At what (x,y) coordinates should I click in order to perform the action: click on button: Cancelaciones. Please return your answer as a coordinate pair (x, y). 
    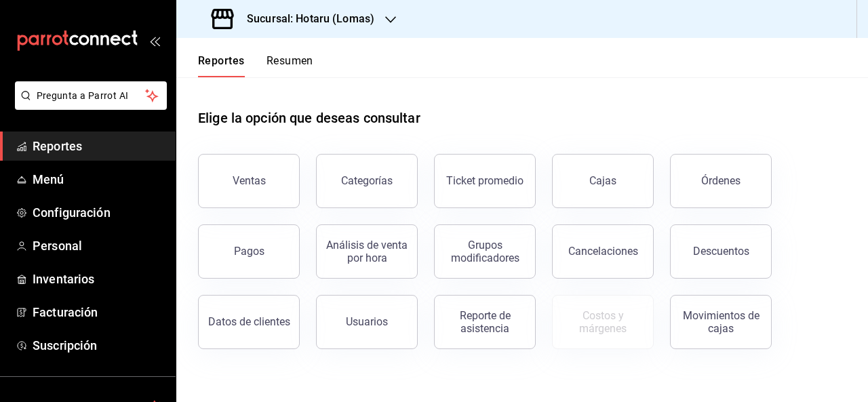
    Looking at the image, I should click on (603, 252).